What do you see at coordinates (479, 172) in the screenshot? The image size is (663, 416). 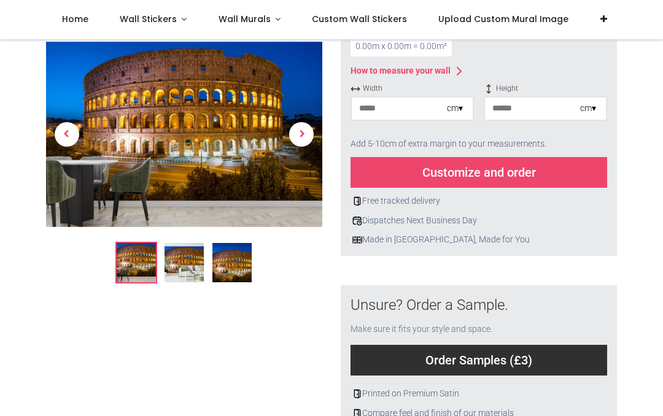 I see `div: Customize and order` at bounding box center [479, 172].